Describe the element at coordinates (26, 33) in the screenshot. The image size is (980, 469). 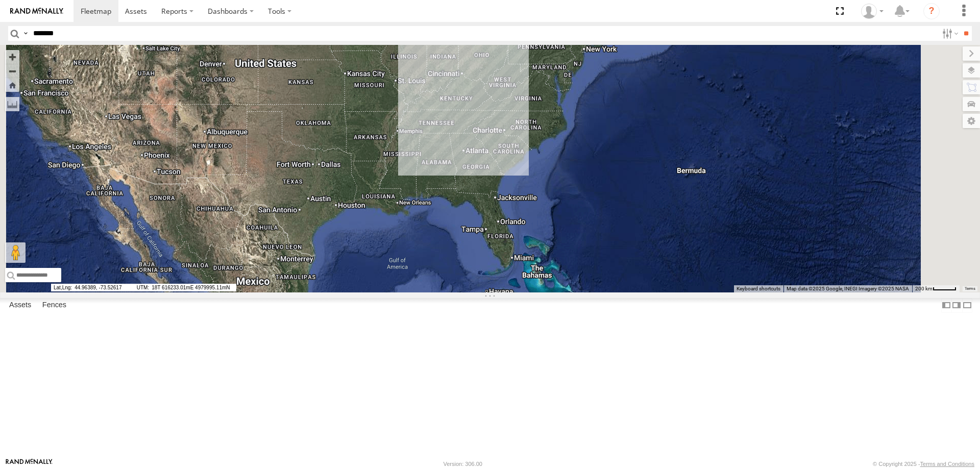
I see `label: Search Query` at that location.